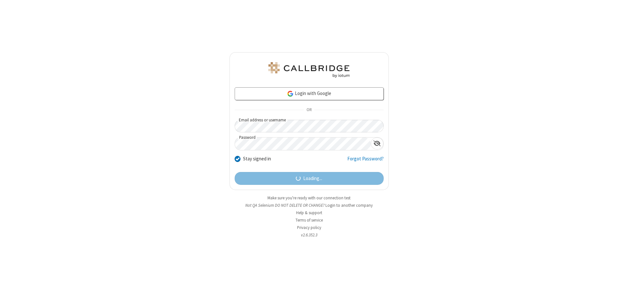 This screenshot has height=295, width=618. I want to click on img: QA Selenium DO NOT DELETE OR CHANGE, so click(309, 70).